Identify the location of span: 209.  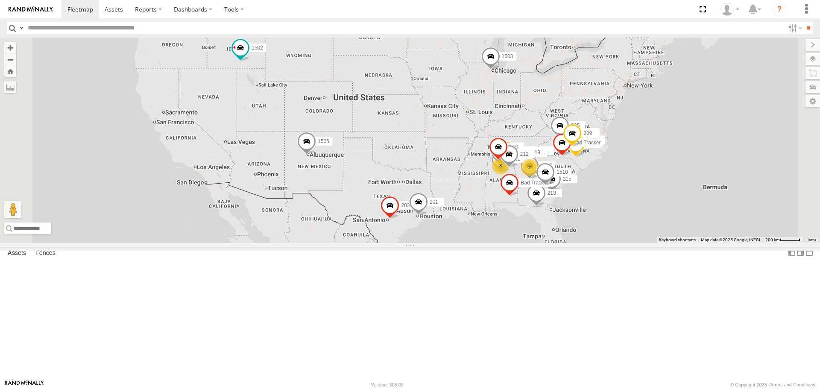
(587, 134).